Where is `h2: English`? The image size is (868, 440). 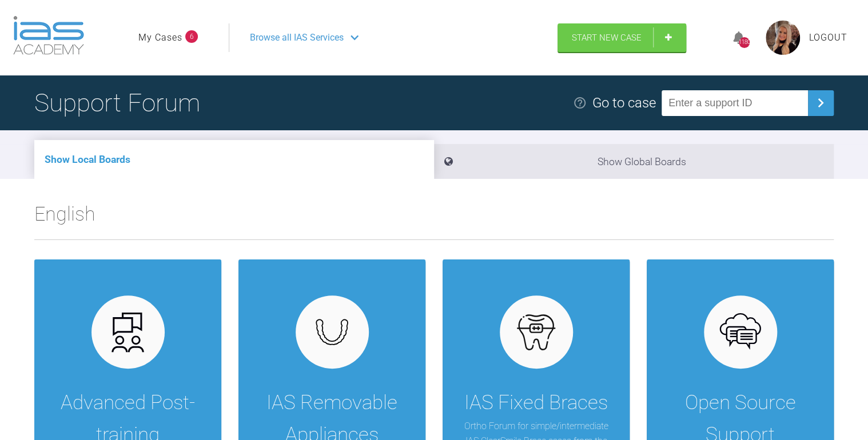 h2: English is located at coordinates (434, 219).